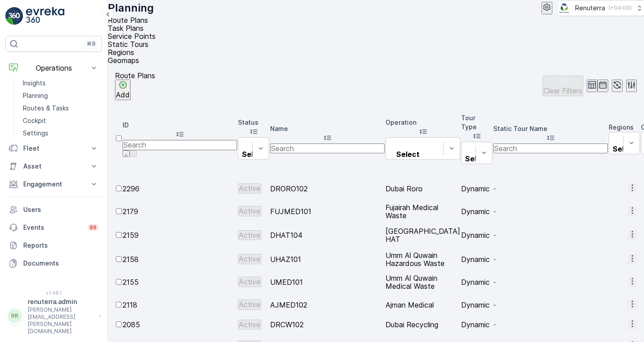 This screenshot has width=644, height=342. I want to click on td: AJMED102, so click(328, 305).